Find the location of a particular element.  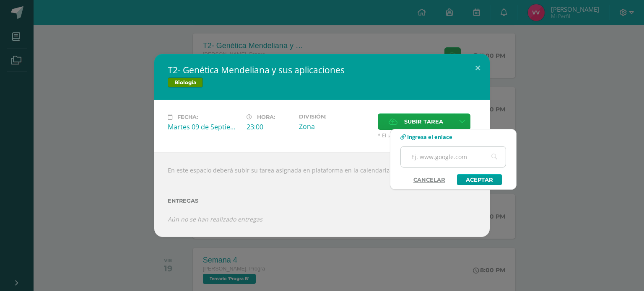

input: Ej. www.google.com is located at coordinates (453, 157).